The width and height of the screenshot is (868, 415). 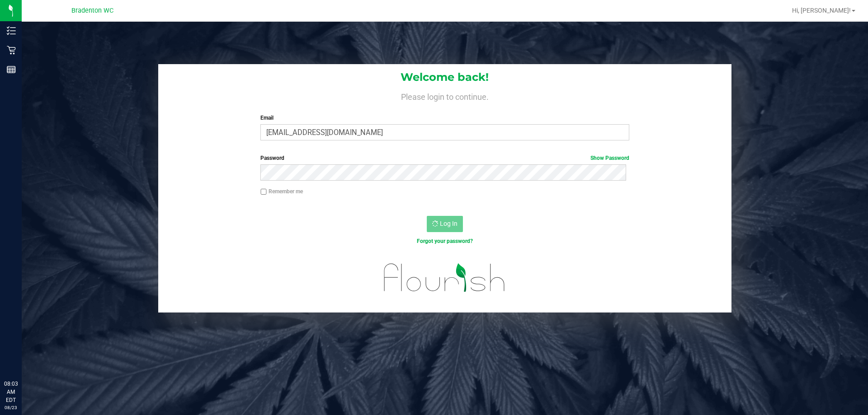 What do you see at coordinates (272, 158) in the screenshot?
I see `span: Password` at bounding box center [272, 158].